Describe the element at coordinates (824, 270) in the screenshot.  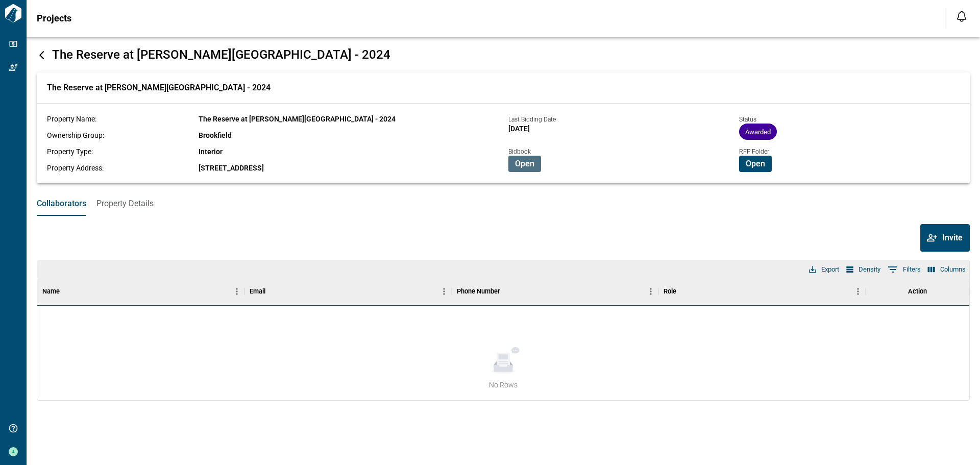
I see `button: Export` at that location.